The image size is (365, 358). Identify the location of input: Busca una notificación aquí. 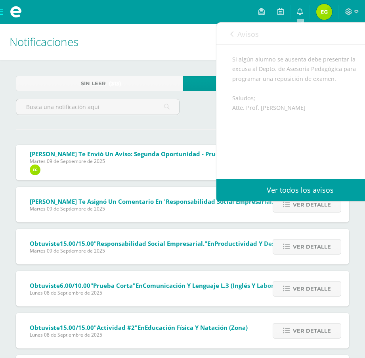
(97, 107).